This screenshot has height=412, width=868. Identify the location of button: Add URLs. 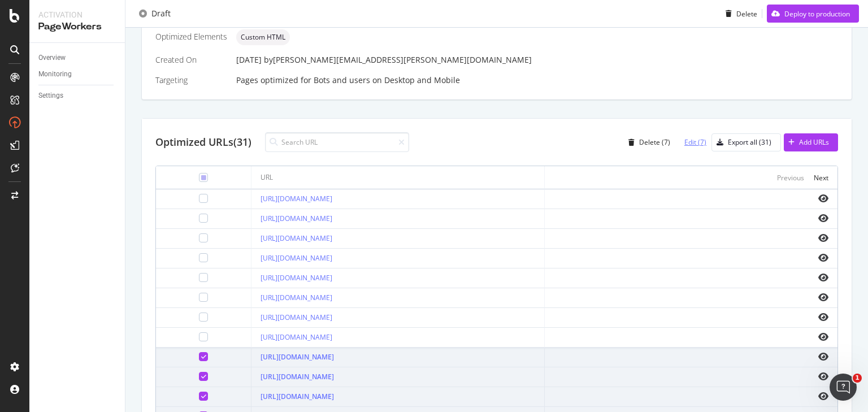
(811, 142).